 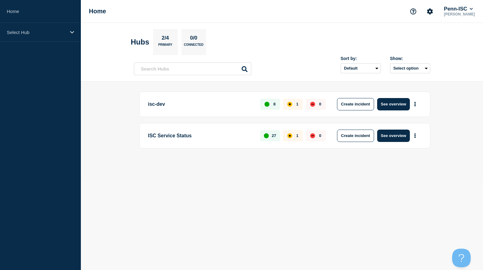 What do you see at coordinates (430, 11) in the screenshot?
I see `button: Account settings` at bounding box center [430, 11].